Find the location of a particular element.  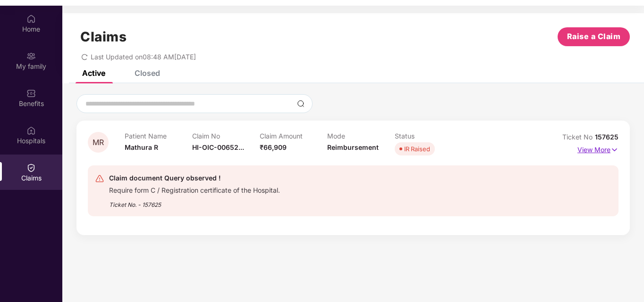

img: svg+xml;base64,PHN2ZyBpZD0iQmVuZWZpdHMiIHhtbG5zPSJodHRwOi8vd3d3LnczLm9yZy8yMDAwL3N2ZyIgd2lkdGg9Ij... is located at coordinates (31, 93).